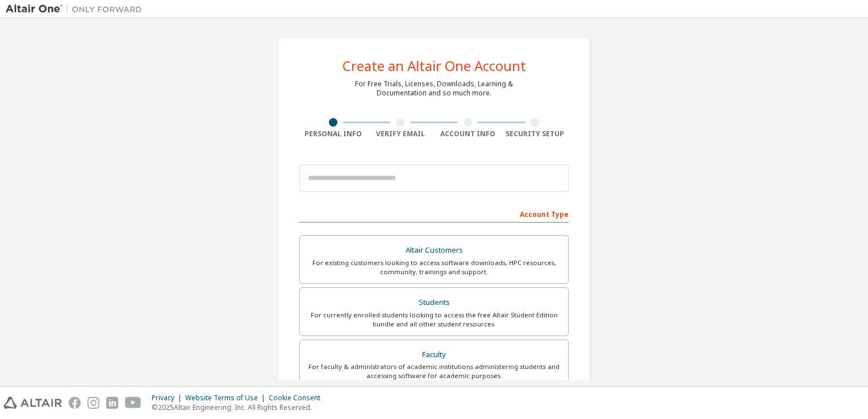 The height and width of the screenshot is (419, 868). What do you see at coordinates (434, 88) in the screenshot?
I see `div: For Free Trials, Licenses, Downloads, Learning & Documentation and so much more.` at bounding box center [434, 88].